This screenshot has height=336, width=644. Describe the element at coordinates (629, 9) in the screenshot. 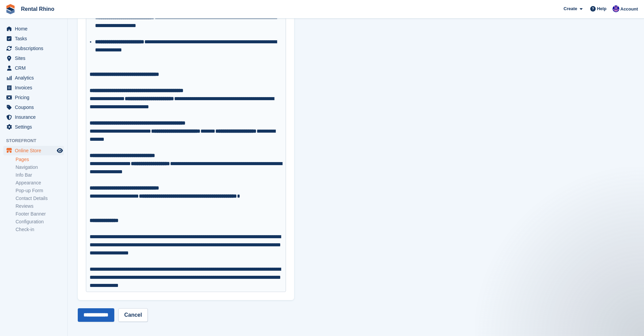

I see `span: Account` at that location.